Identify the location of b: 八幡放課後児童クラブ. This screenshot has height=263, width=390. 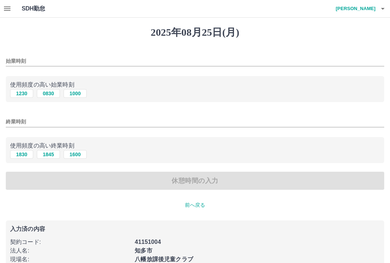
(164, 259).